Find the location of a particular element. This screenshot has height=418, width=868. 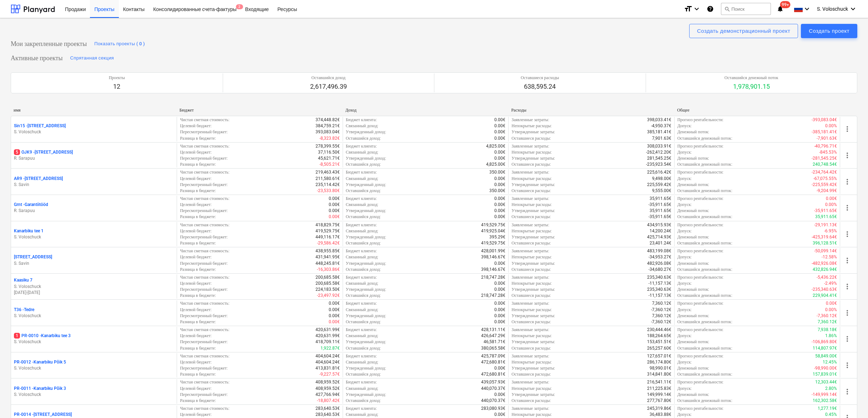

p: -34,953.27€ is located at coordinates (660, 257).